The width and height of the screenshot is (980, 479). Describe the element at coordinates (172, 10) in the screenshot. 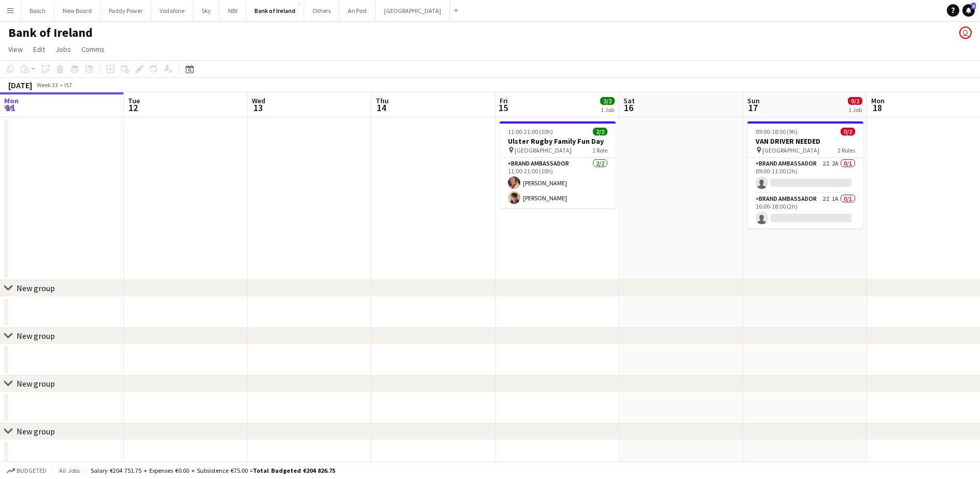

I see `button: Vodafone` at that location.